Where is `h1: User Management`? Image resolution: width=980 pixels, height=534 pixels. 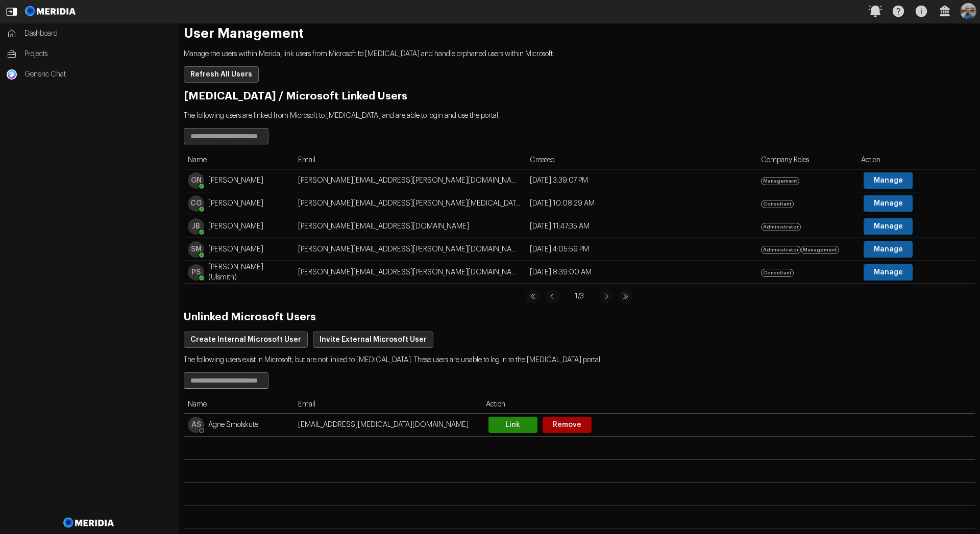
h1: User Management is located at coordinates (579, 34).